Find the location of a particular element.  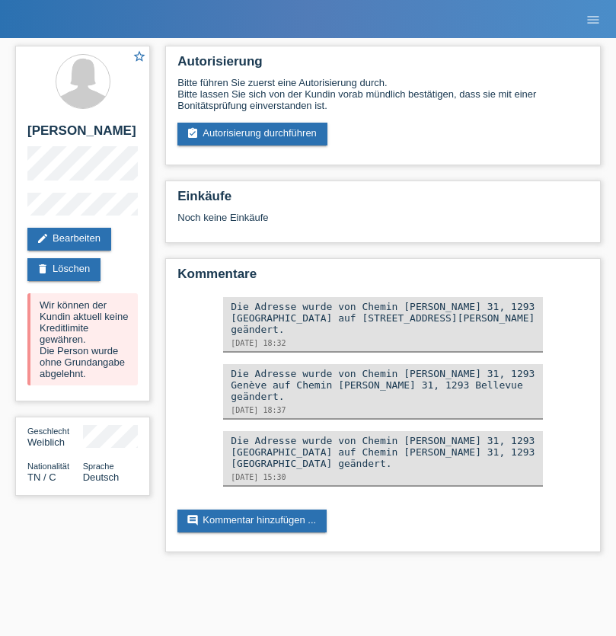

span: Geschlecht is located at coordinates (48, 431).